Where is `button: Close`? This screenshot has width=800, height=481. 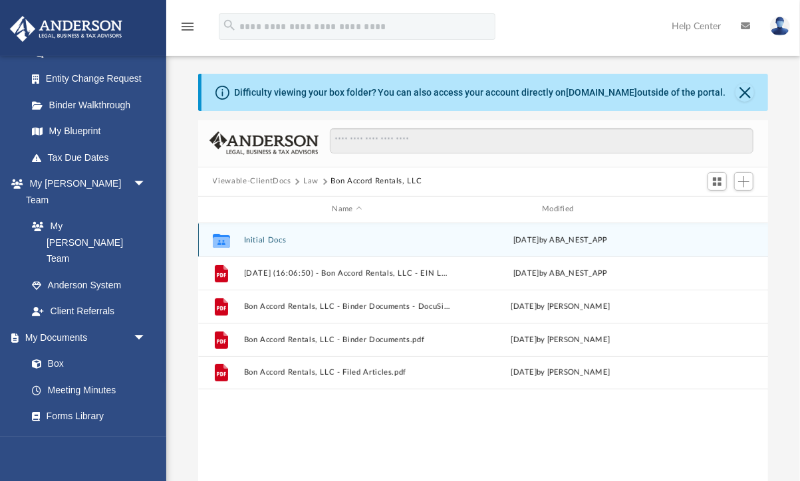 button: Close is located at coordinates (745, 92).